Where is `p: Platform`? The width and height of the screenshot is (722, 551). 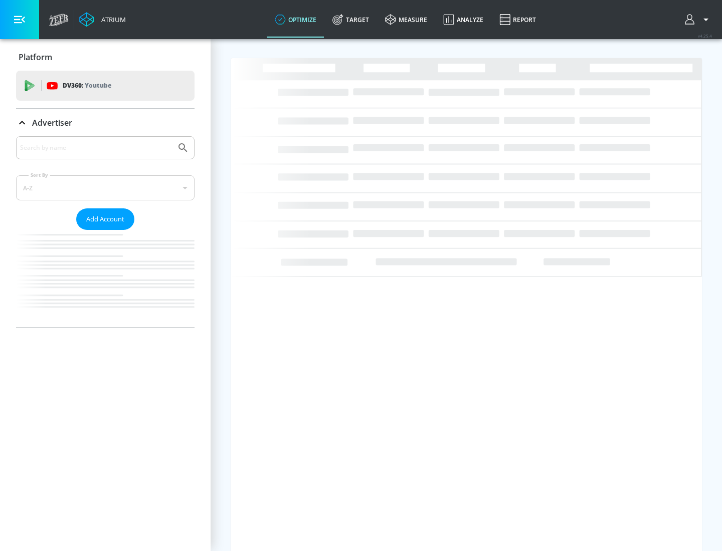 p: Platform is located at coordinates (35, 57).